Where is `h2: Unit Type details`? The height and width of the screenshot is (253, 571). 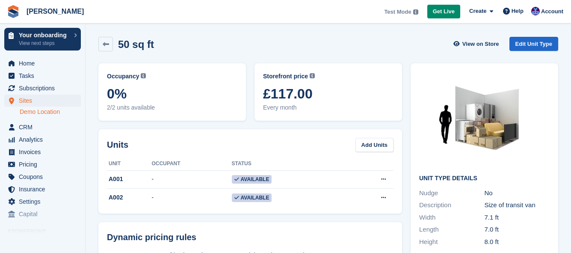
h2: Unit Type details is located at coordinates (484, 178).